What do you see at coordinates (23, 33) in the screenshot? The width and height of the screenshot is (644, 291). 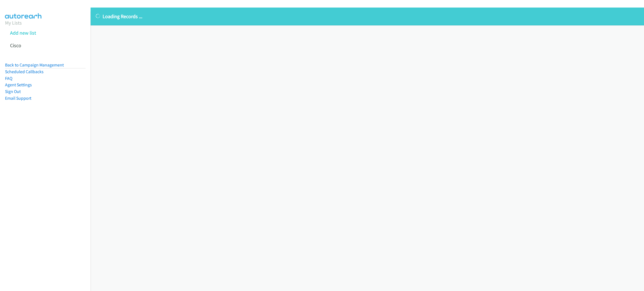 I see `a: Add new list` at bounding box center [23, 33].